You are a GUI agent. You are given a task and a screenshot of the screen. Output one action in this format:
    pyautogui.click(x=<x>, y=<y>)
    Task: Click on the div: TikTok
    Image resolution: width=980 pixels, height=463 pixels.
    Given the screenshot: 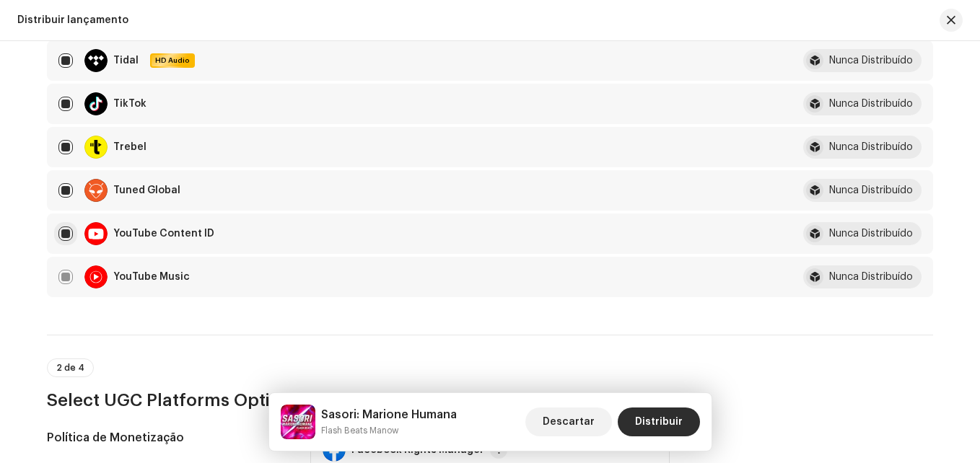 What is the action you would take?
    pyautogui.click(x=130, y=104)
    